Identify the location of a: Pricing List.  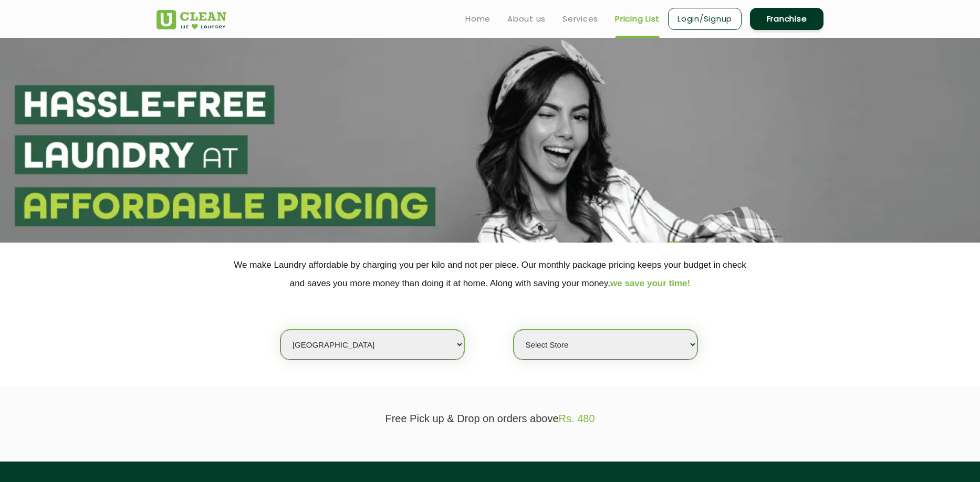
(637, 19).